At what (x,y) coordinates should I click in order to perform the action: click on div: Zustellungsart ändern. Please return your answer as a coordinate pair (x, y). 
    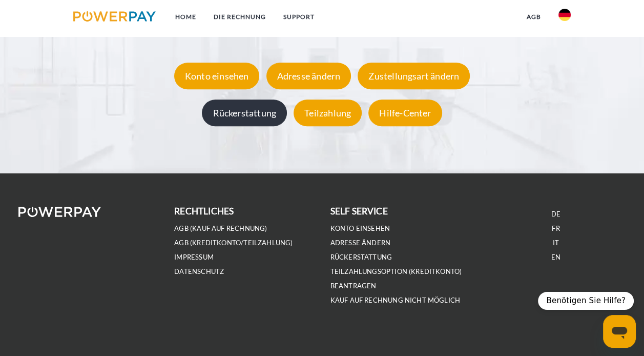
    Looking at the image, I should click on (414, 76).